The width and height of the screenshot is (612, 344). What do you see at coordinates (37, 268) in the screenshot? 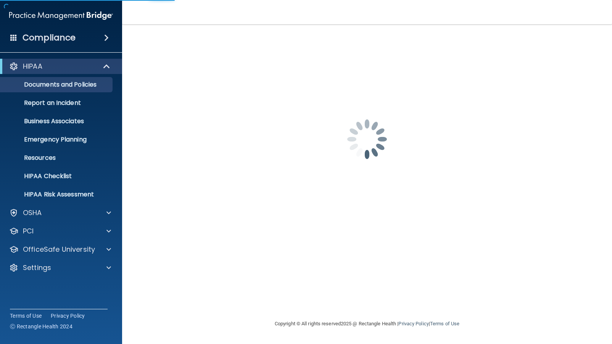
I see `p: Settings` at bounding box center [37, 268].